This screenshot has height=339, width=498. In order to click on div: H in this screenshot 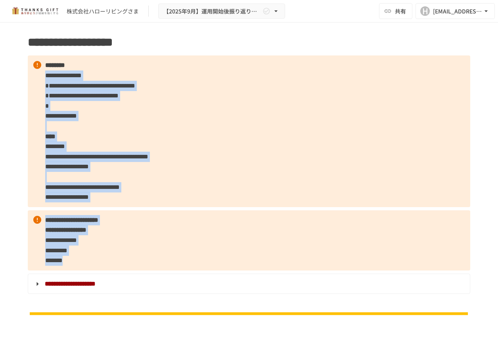, I will do `click(425, 11)`.